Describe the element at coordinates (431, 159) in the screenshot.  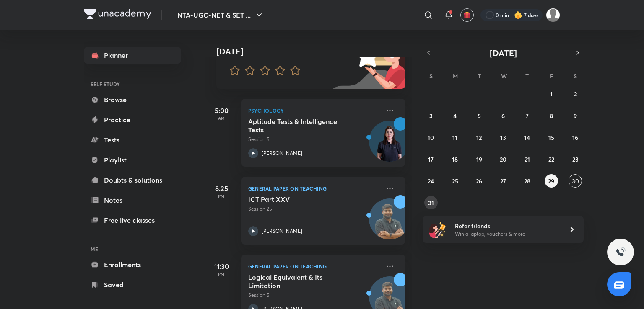
I see `abbr: August 17, 2025` at that location.